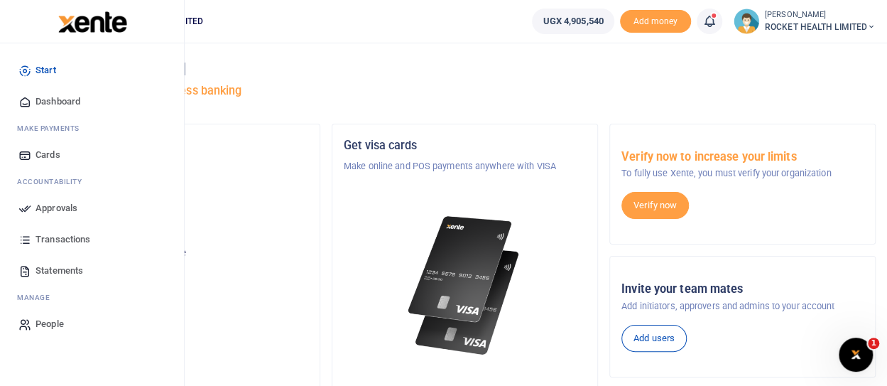  What do you see at coordinates (187, 146) in the screenshot?
I see `h5: Organization` at bounding box center [187, 146].